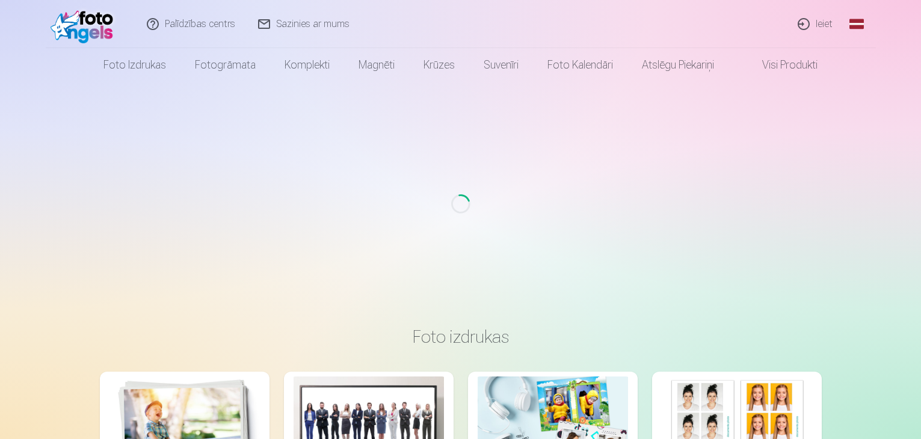  What do you see at coordinates (461, 337) in the screenshot?
I see `h3: Foto izdrukas` at bounding box center [461, 337].